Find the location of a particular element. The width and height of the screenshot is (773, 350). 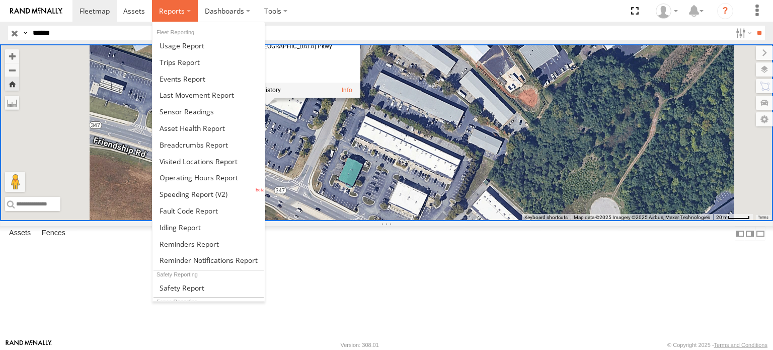

span: Map data ©2025 Imagery ©2025 Airbus, Maxar Technologies is located at coordinates (642, 217).